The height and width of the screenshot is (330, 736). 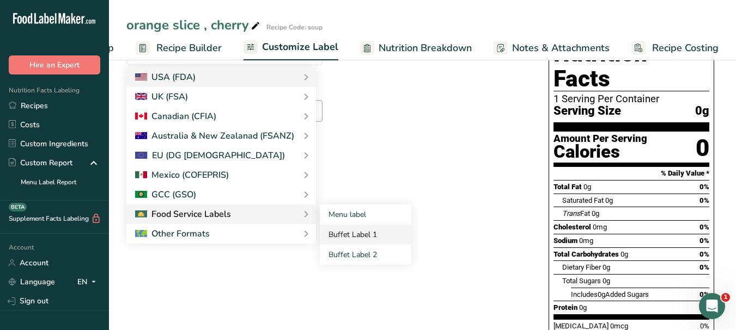 I want to click on a: Buffet Label 2, so click(x=365, y=255).